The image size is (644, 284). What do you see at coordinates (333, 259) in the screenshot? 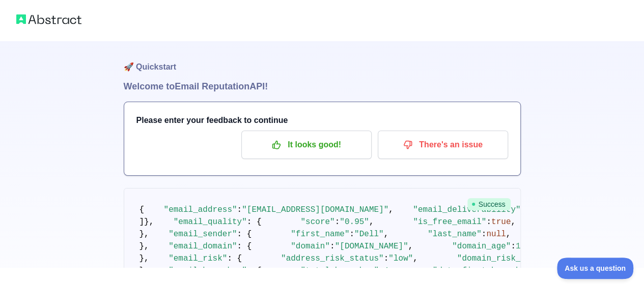
I see `span: "address_risk_status"` at bounding box center [333, 259].